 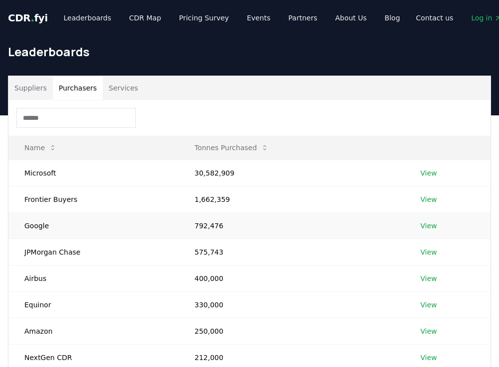 What do you see at coordinates (123, 88) in the screenshot?
I see `button: Services` at bounding box center [123, 88].